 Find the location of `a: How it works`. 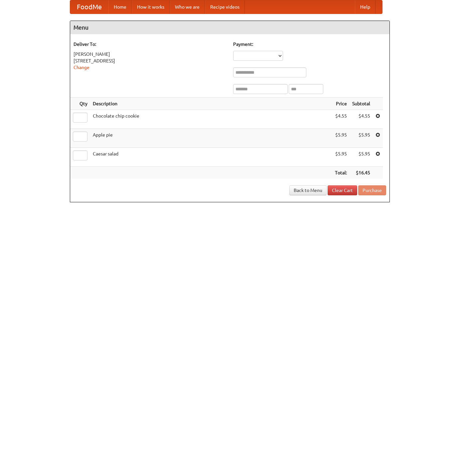

a: How it works is located at coordinates (151, 7).